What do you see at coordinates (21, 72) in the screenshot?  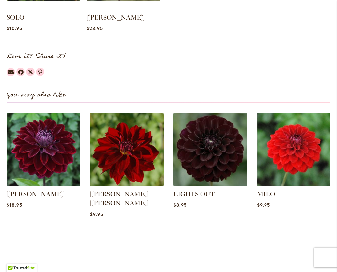 I see `a: Dahlias on Facebook` at bounding box center [21, 72].